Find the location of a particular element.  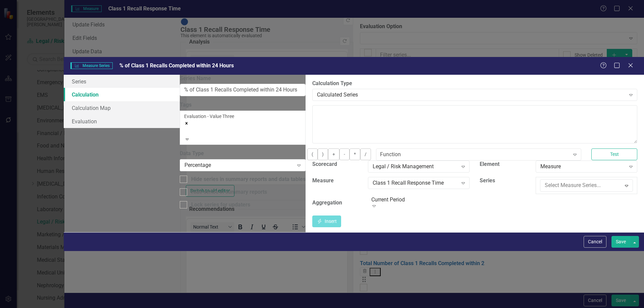

a: Series is located at coordinates (122, 81).